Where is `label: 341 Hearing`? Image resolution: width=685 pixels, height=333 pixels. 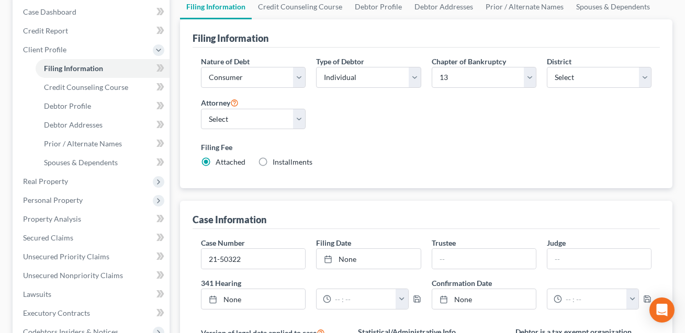 label: 341 Hearing is located at coordinates (311, 283).